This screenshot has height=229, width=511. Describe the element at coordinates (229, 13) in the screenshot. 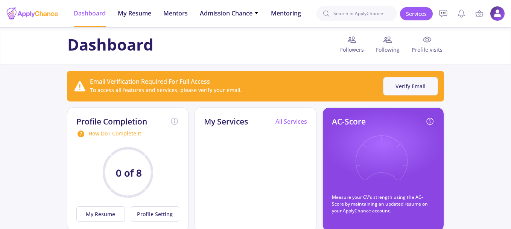

I see `span: Admission Chance` at that location.